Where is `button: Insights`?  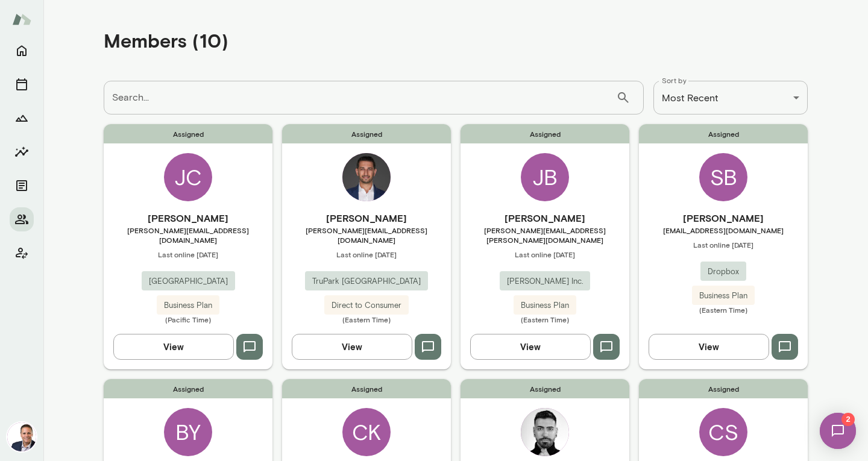 button: Insights is located at coordinates (22, 152).